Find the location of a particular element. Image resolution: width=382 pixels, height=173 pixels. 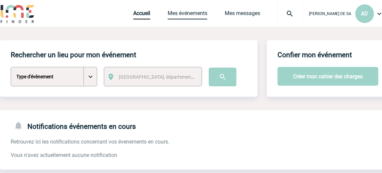

img: notifications-24-px-g.png is located at coordinates (20, 125).